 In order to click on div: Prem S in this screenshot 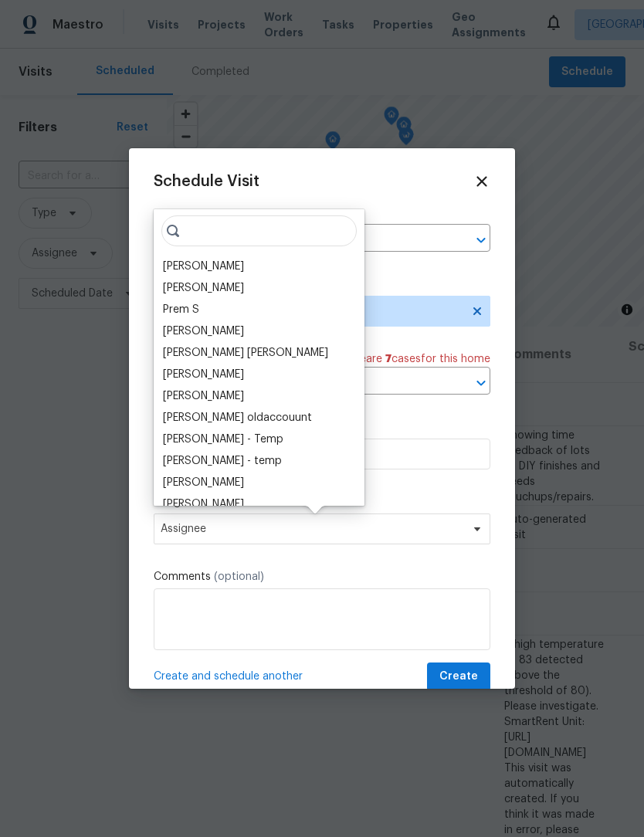, I will do `click(181, 310)`.